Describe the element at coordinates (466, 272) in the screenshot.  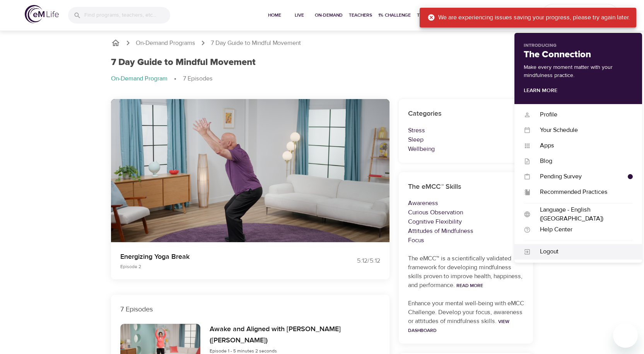
I see `p: The eMCC™ is a scientifically validated framework for developing mindfulness skills proven to imp...` at that location.